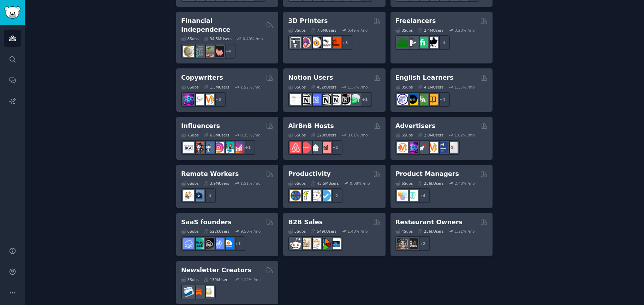 The height and width of the screenshot is (305, 644). Describe the element at coordinates (422, 43) in the screenshot. I see `img: Fiverr` at that location.